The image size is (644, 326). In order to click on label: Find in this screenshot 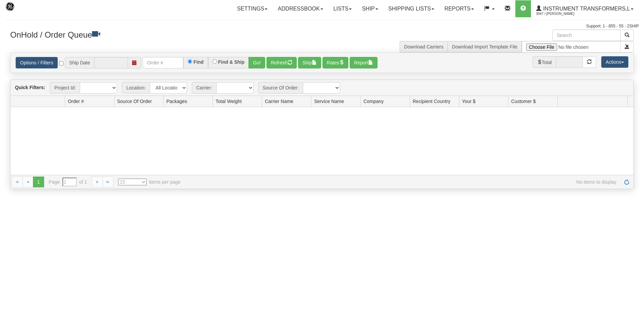, I will do `click(198, 62)`.